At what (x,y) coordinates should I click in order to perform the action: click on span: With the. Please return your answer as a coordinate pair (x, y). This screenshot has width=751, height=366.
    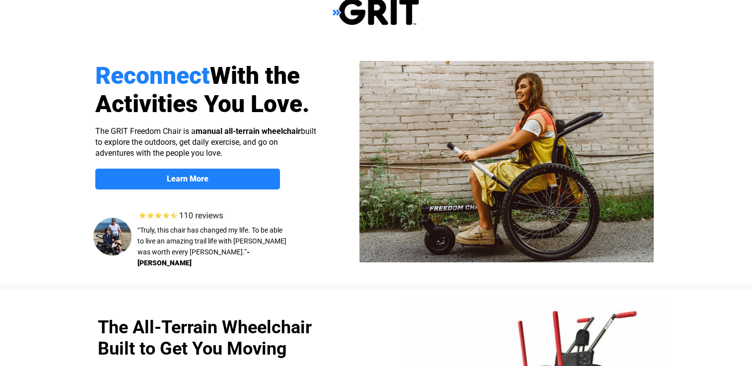
    Looking at the image, I should click on (255, 75).